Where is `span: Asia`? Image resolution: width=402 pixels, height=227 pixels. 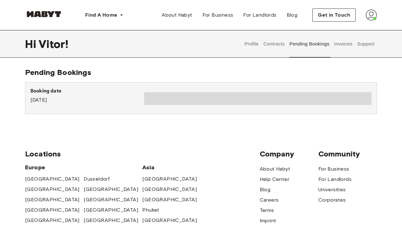
span: Asia is located at coordinates (171, 167).